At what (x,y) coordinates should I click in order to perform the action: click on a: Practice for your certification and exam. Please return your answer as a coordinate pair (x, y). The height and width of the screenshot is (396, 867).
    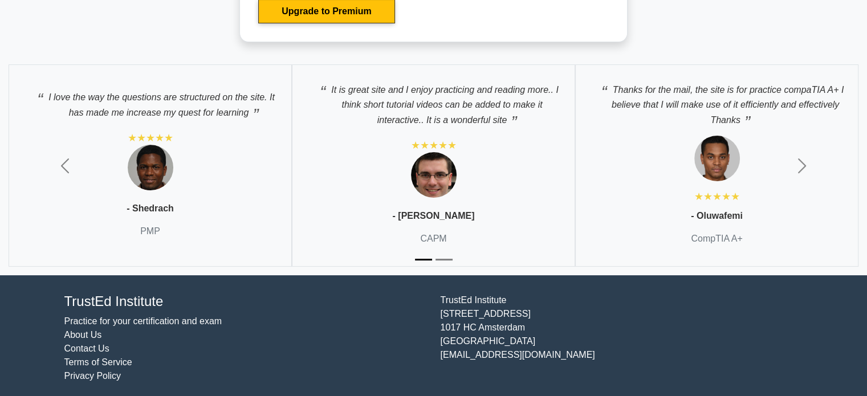
    Looking at the image, I should click on (143, 321).